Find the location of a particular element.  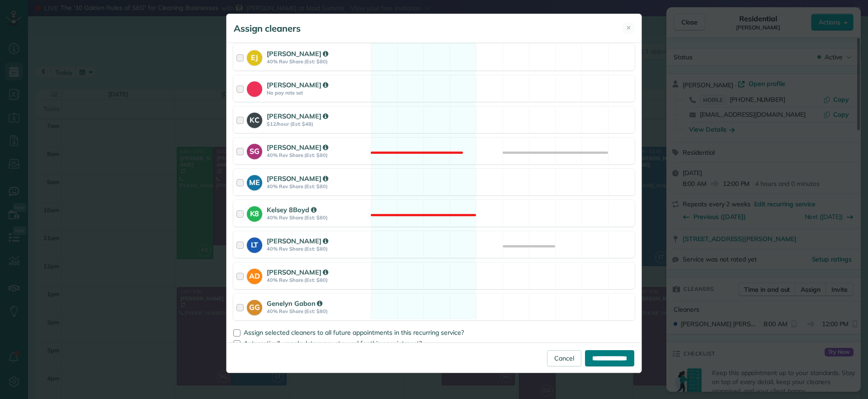

strong: EJ is located at coordinates (255, 56).